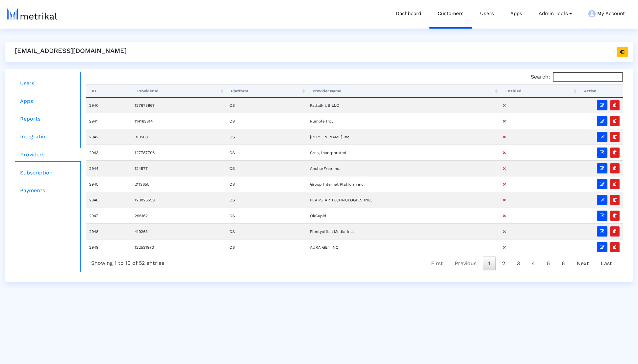 This screenshot has height=364, width=638. I want to click on td: 114163814, so click(178, 121).